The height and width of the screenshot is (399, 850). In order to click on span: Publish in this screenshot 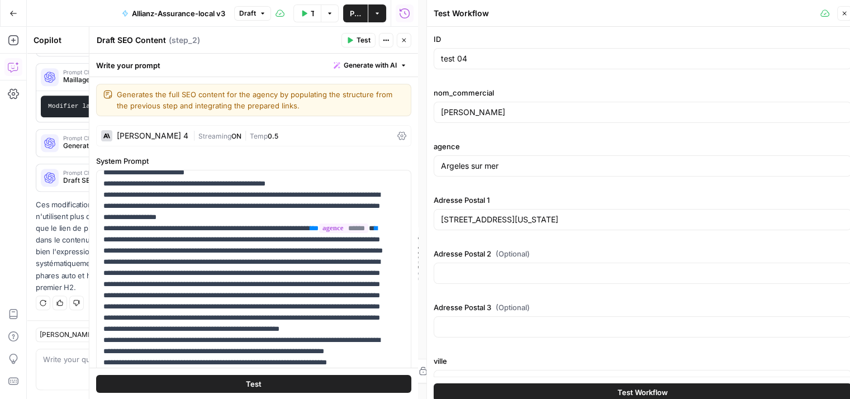, I will do `click(355, 13)`.